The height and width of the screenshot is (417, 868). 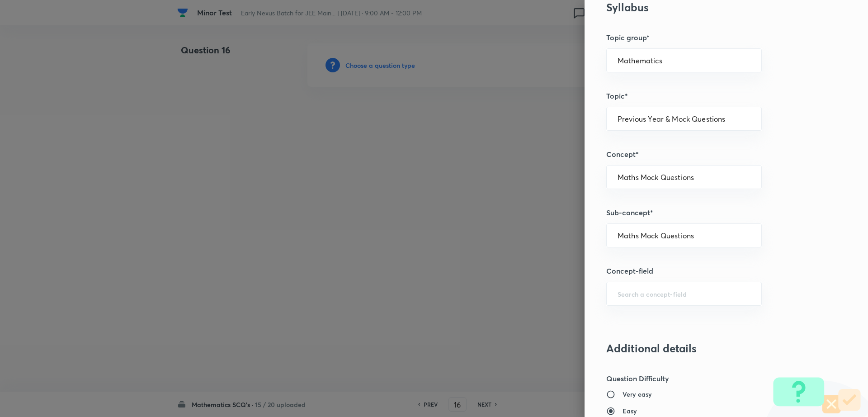 What do you see at coordinates (684, 177) in the screenshot?
I see `input: Search a concept` at bounding box center [684, 177].